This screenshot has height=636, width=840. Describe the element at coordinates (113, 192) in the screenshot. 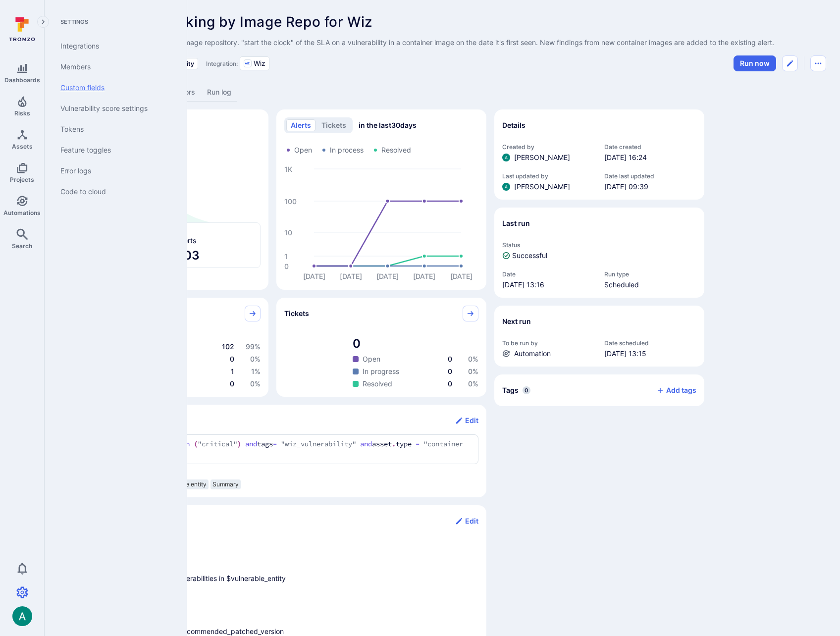

I see `a: Code to cloud` at that location.